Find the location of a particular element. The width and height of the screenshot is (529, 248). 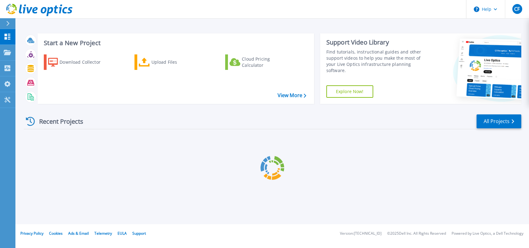

span: CF is located at coordinates (517, 9).